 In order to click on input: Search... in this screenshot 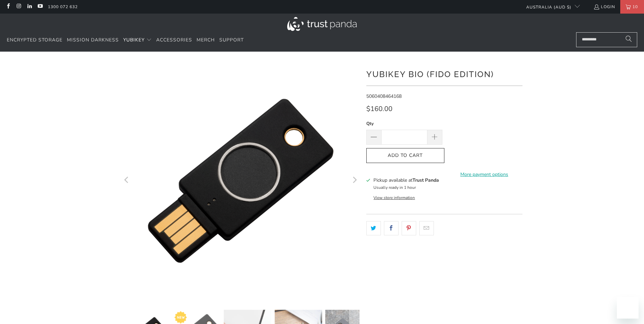, I will do `click(606, 40)`.